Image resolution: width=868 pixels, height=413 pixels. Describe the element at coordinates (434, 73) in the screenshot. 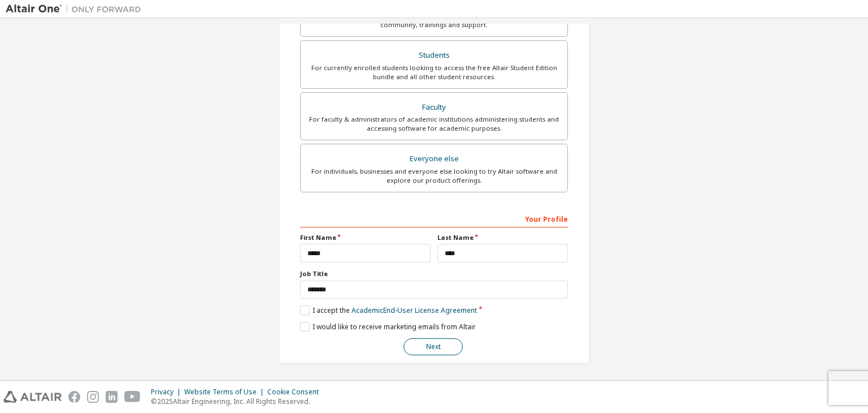

I see `div: For currently enrolled students looking to access the free Altair Student Edition bundle and all ...` at that location.